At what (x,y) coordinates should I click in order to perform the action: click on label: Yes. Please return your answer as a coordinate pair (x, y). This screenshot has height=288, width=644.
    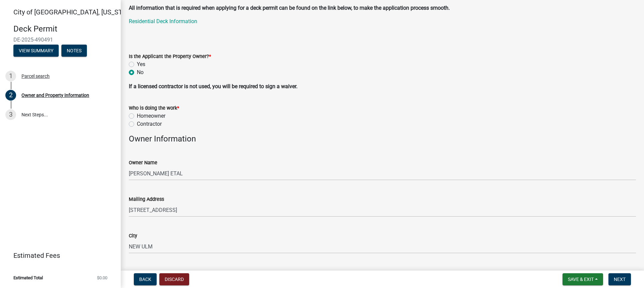
    Looking at the image, I should click on (141, 64).